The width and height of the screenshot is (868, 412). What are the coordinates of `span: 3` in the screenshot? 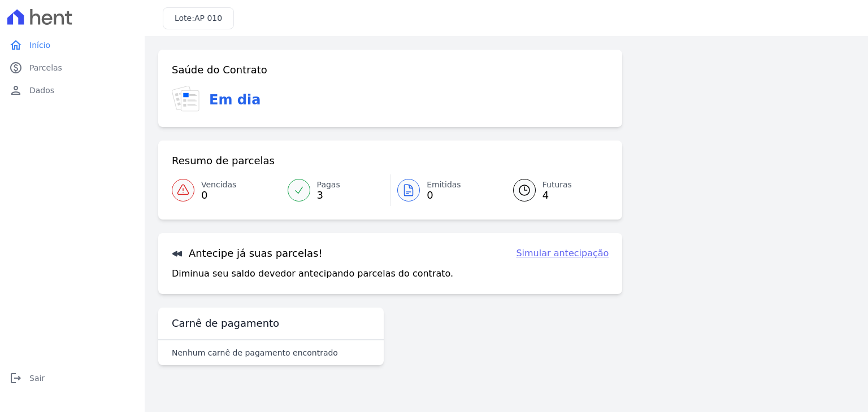 It's located at (328, 195).